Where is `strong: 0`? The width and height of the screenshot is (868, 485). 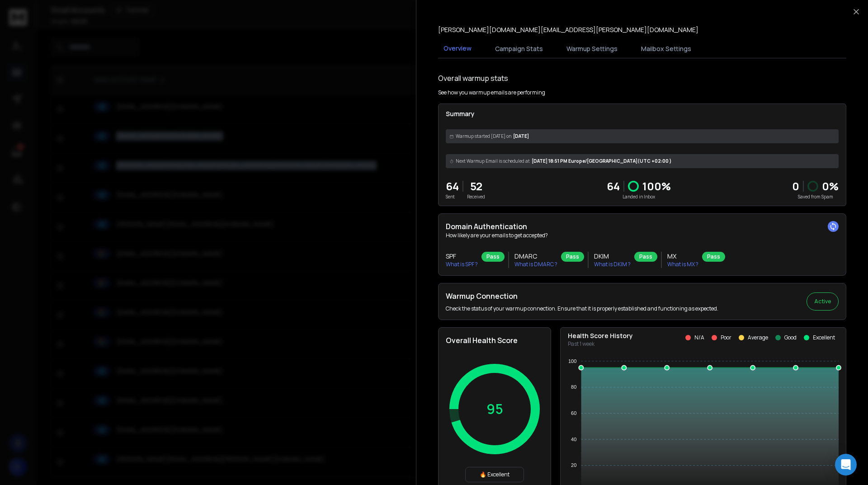 strong: 0 is located at coordinates (796, 186).